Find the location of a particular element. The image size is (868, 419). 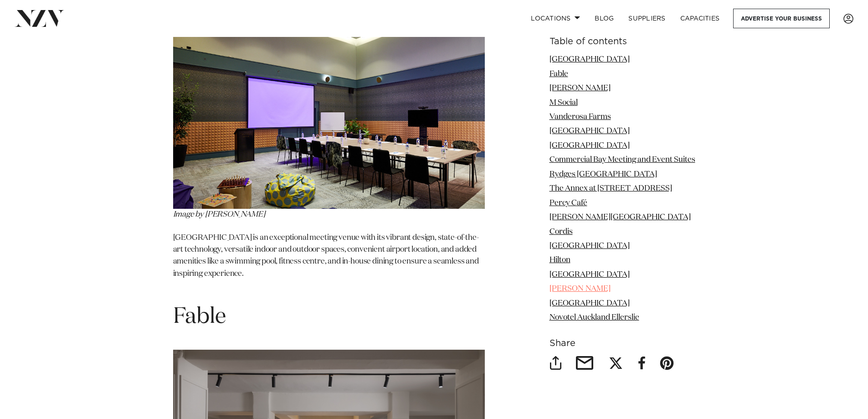

a: Cordis is located at coordinates (562, 231).